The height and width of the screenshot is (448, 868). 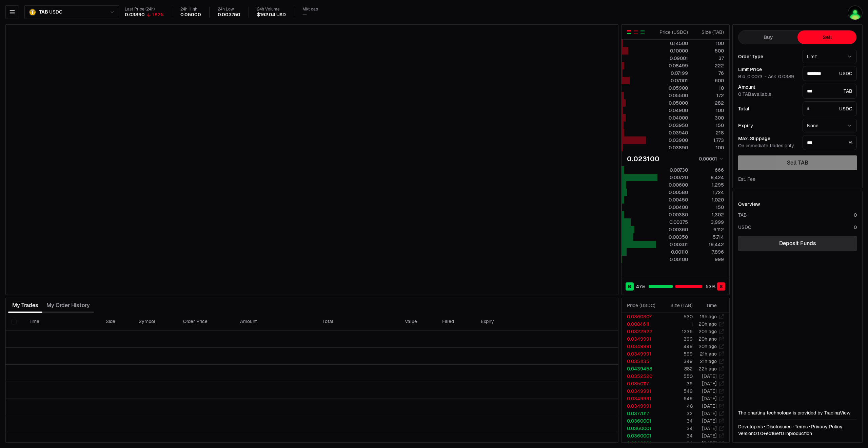 What do you see at coordinates (629, 32) in the screenshot?
I see `button: Show Buy and Sell Orders` at bounding box center [629, 32].